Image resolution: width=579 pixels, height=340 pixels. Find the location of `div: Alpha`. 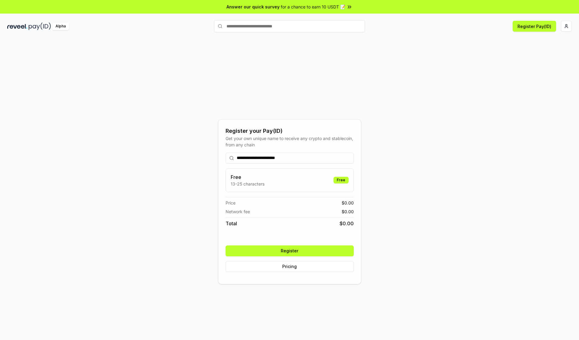

div: Alpha is located at coordinates (61, 26).